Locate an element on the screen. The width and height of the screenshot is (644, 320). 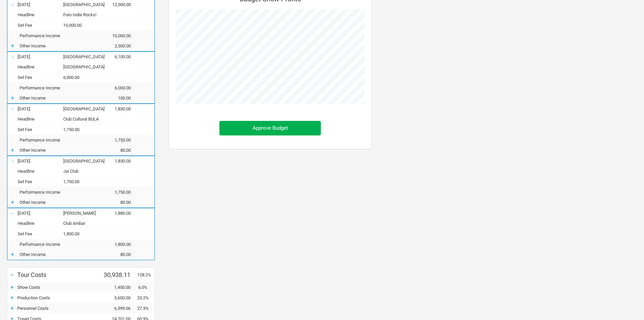
div: Club Ambar is located at coordinates (80, 223).